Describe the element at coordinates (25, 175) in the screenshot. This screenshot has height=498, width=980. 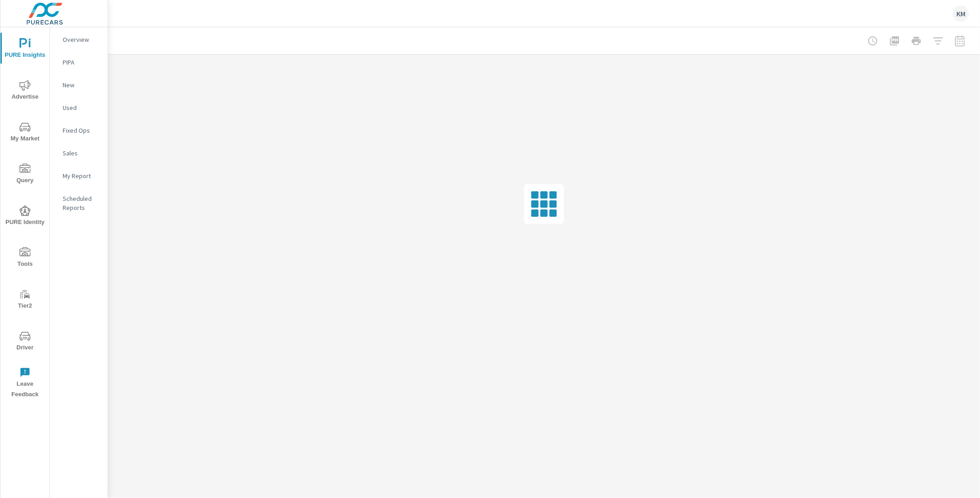
I see `span: Query` at that location.